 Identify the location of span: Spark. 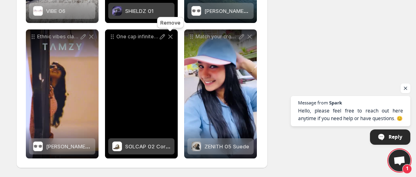
(336, 103).